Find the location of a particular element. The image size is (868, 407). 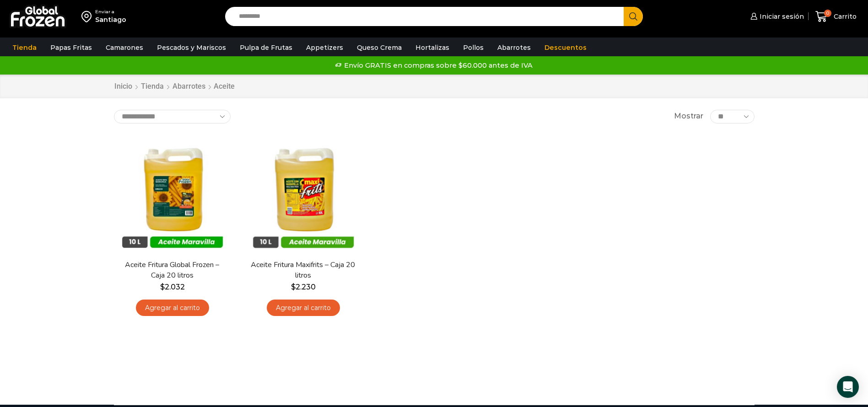

bdi: 2.230 is located at coordinates (304, 286).